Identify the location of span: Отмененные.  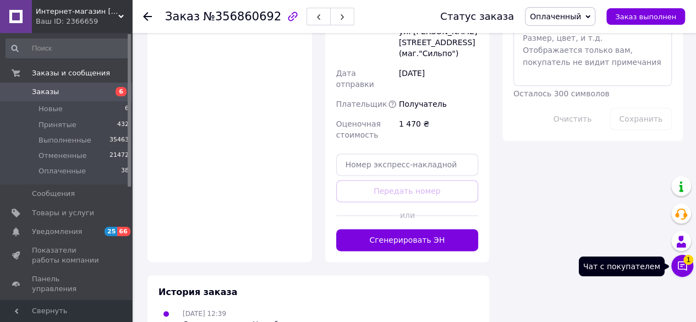
(62, 156).